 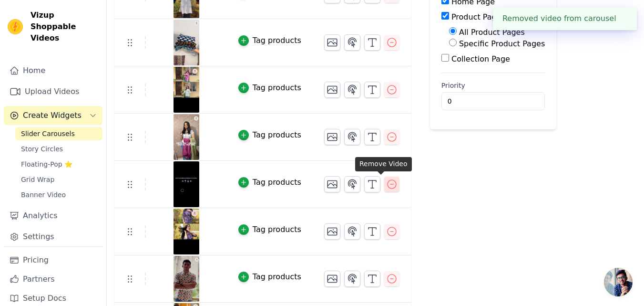 I want to click on a: Partners, so click(x=53, y=279).